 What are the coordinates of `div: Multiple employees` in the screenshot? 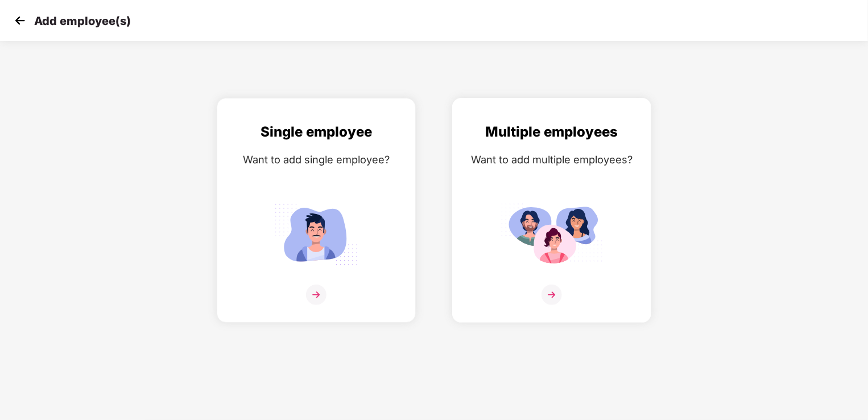 It's located at (552, 132).